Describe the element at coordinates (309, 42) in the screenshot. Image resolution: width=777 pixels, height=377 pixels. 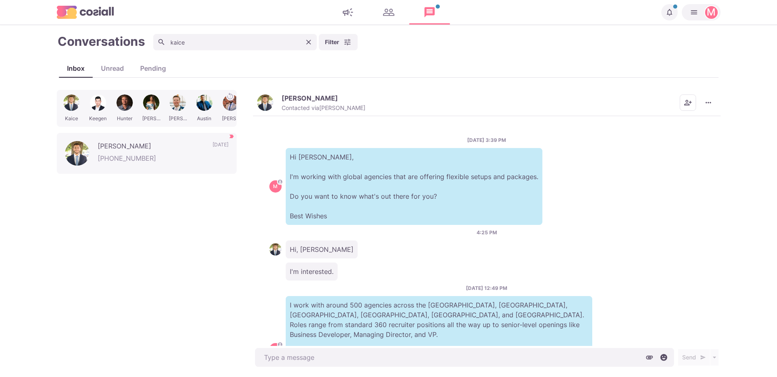
I see `button: Clear` at that location.